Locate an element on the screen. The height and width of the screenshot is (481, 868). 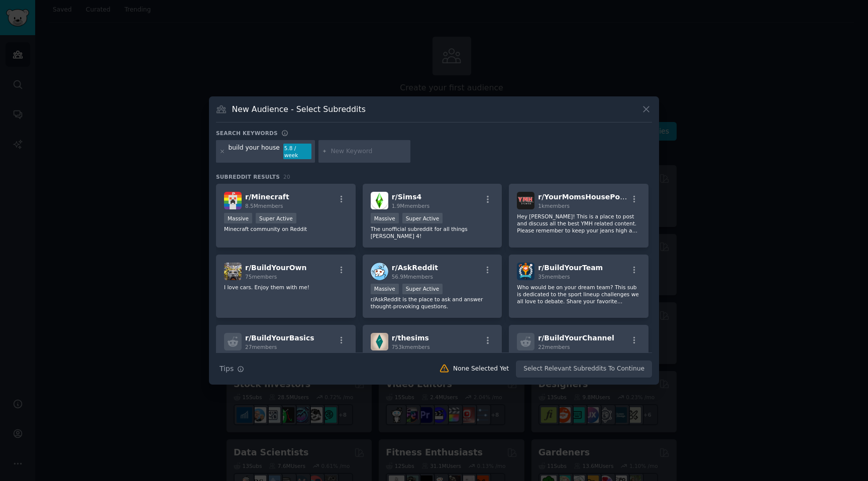
h3: New Audience - Select Subreddits is located at coordinates (299, 109).